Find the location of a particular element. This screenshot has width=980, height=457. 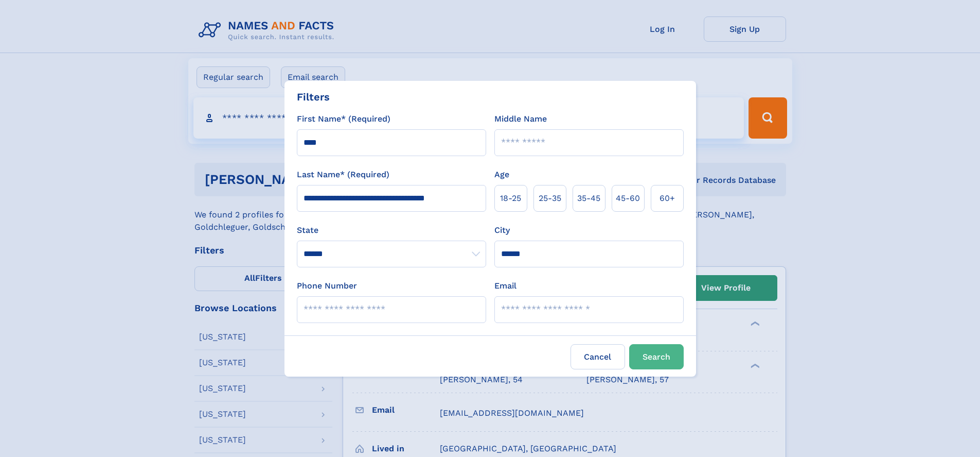

span: 60+ is located at coordinates (667, 199).